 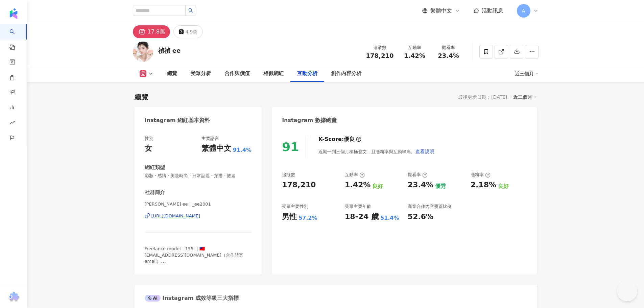 What do you see at coordinates (191, 298) in the screenshot?
I see `div: Instagram 成效等級三大指標` at bounding box center [191, 298].